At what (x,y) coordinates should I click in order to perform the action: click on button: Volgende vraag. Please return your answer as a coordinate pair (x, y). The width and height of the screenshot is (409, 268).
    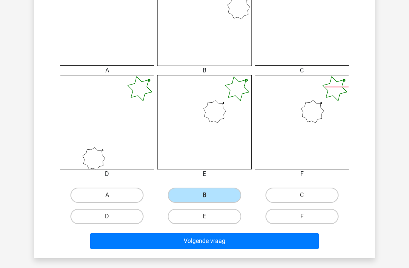
    Looking at the image, I should click on (204, 241).